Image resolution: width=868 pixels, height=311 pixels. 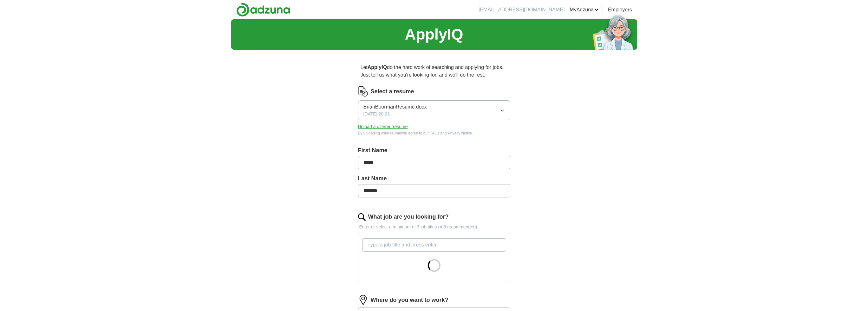 I want to click on label: What job are you looking for?, so click(x=408, y=217).